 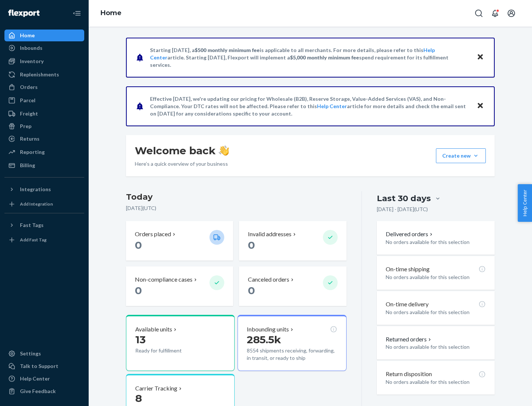 What do you see at coordinates (44, 165) in the screenshot?
I see `a: Billing` at bounding box center [44, 165].